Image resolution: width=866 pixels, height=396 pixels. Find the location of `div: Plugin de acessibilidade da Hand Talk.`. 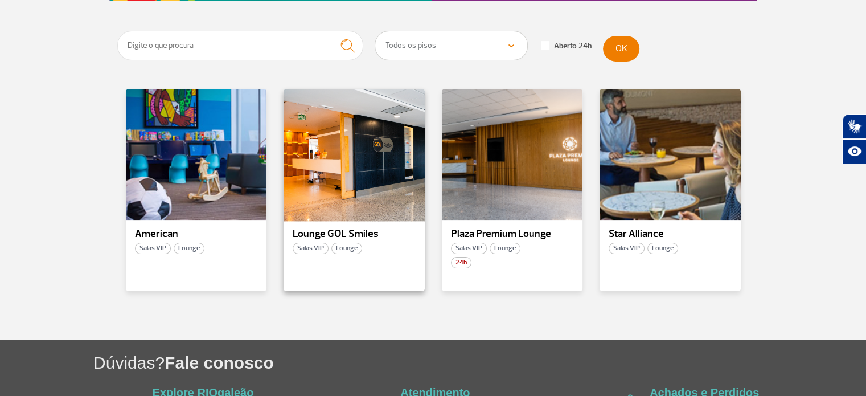

div: Plugin de acessibilidade da Hand Talk. is located at coordinates (854, 139).